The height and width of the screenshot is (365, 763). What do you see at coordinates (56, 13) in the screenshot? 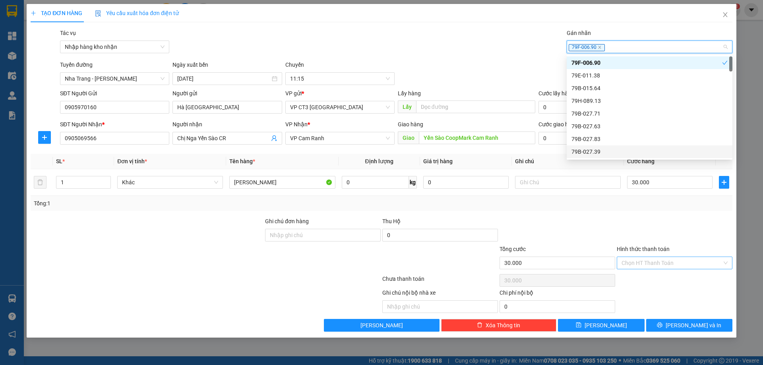
I see `span: TẠO ĐƠN HÀNG` at bounding box center [56, 13].